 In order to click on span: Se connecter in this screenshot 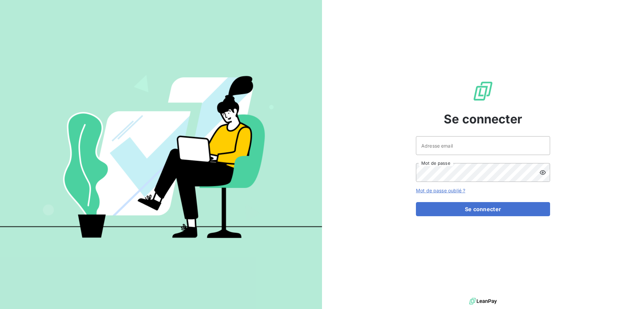, I will do `click(483, 119)`.